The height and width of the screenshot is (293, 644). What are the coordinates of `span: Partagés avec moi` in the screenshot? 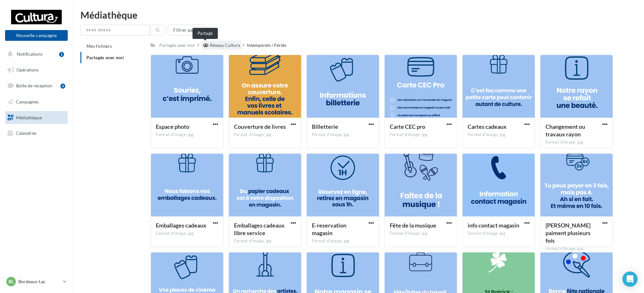 It's located at (105, 57).